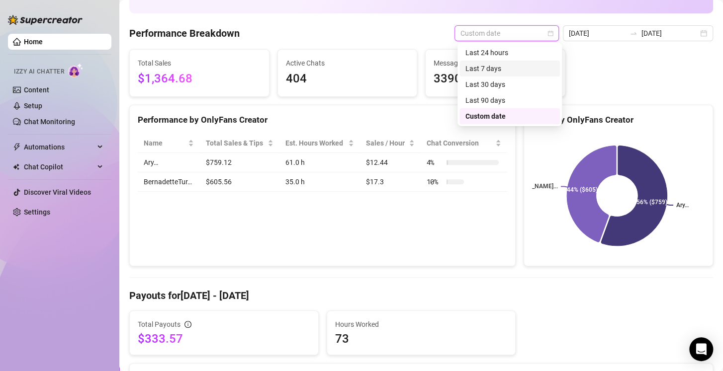 This screenshot has height=371, width=723. What do you see at coordinates (347, 79) in the screenshot?
I see `span: 404` at bounding box center [347, 79].